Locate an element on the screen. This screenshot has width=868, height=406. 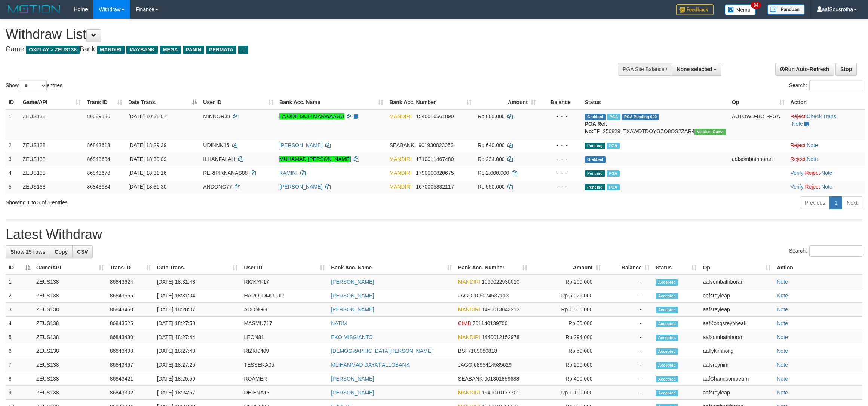
span: Show 25 rows is located at coordinates (28, 252).